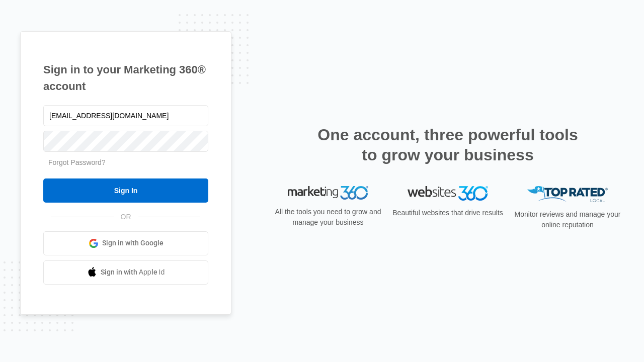 This screenshot has height=362, width=644. I want to click on span: OR, so click(126, 217).